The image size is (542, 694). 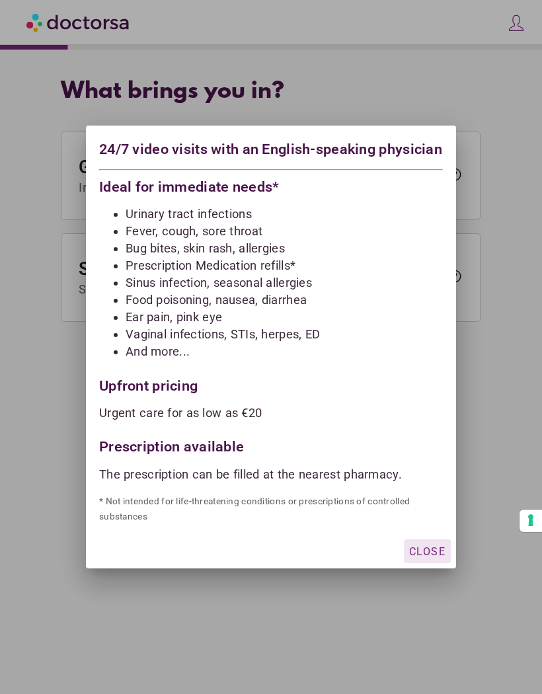 I want to click on div: 24/7 video visits with an English-speaking physician, so click(x=271, y=151).